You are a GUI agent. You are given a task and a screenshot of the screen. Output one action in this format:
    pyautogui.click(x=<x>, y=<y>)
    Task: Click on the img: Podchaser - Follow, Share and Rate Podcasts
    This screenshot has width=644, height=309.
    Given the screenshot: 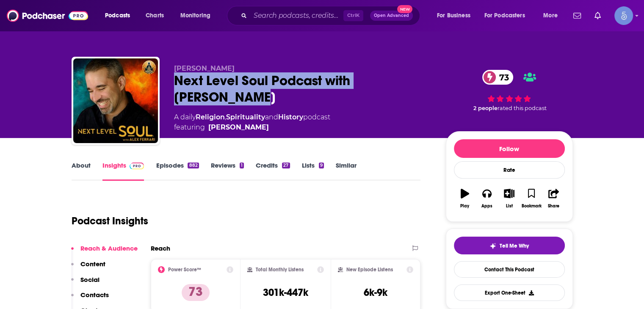 What is the action you would take?
    pyautogui.click(x=47, y=16)
    